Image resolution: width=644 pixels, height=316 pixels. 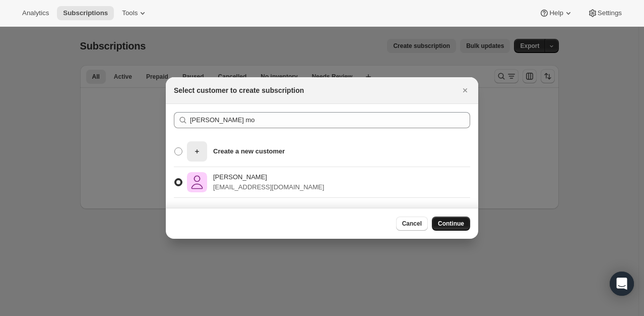 I want to click on span: Subscriptions, so click(x=85, y=13).